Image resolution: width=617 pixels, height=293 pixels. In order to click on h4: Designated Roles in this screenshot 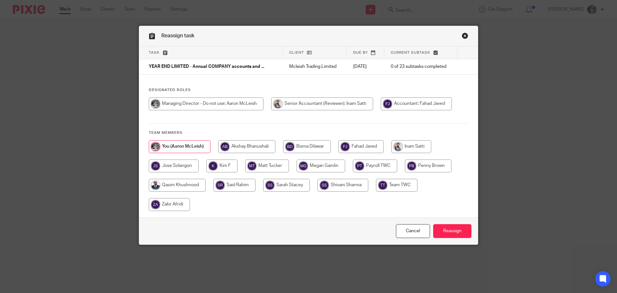, I will do `click(309, 90)`.